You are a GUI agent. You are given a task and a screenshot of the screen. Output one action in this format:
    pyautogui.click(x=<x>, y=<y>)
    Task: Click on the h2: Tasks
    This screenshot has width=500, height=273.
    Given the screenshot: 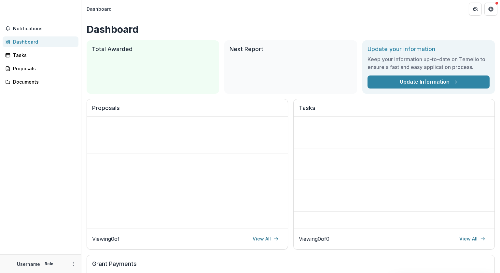 What is the action you would take?
    pyautogui.click(x=394, y=111)
    